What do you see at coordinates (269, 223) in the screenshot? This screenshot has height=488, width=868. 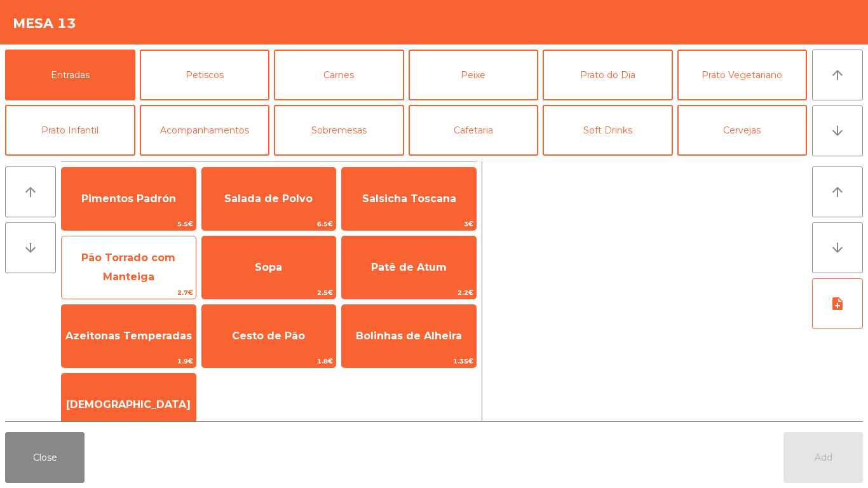 I see `span: 6.5€` at bounding box center [269, 223].